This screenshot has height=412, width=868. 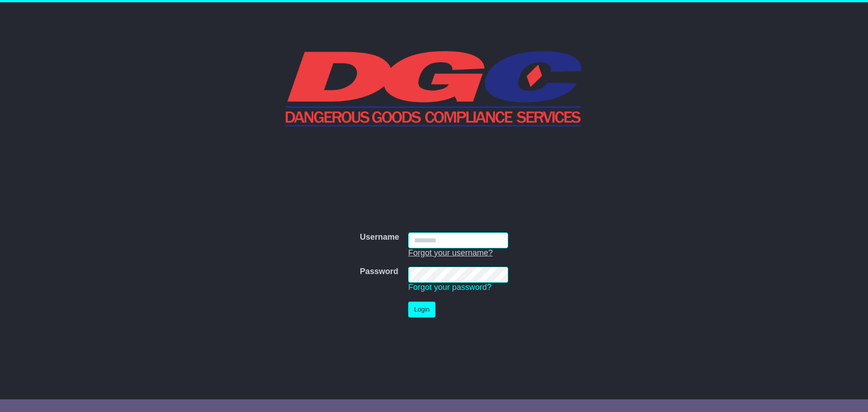 I want to click on label: Username, so click(x=380, y=237).